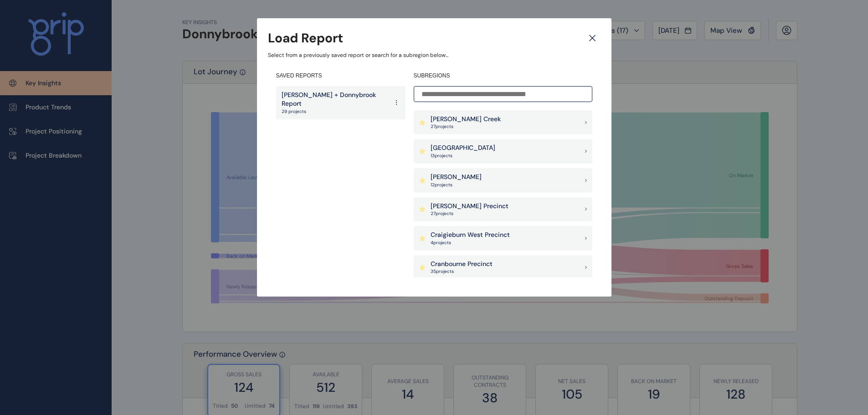 The height and width of the screenshot is (415, 868). What do you see at coordinates (305, 38) in the screenshot?
I see `h3: Load Report` at bounding box center [305, 38].